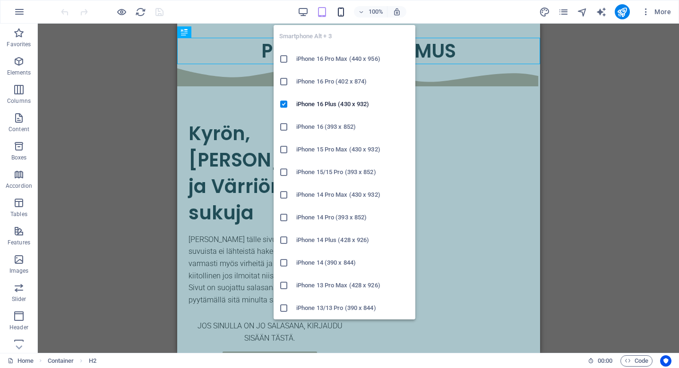 The height and width of the screenshot is (368, 679). What do you see at coordinates (582, 12) in the screenshot?
I see `button: navigator` at bounding box center [582, 12].